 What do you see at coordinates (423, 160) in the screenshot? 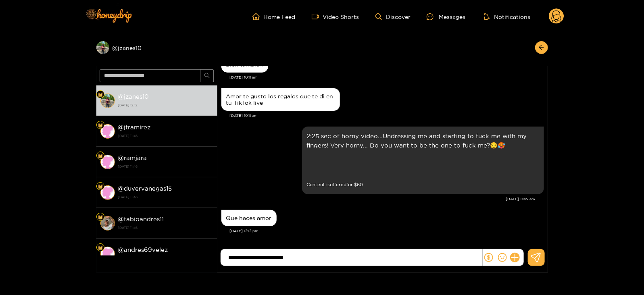
I see `div: Sep. 19, 11:45 am` at bounding box center [423, 160].